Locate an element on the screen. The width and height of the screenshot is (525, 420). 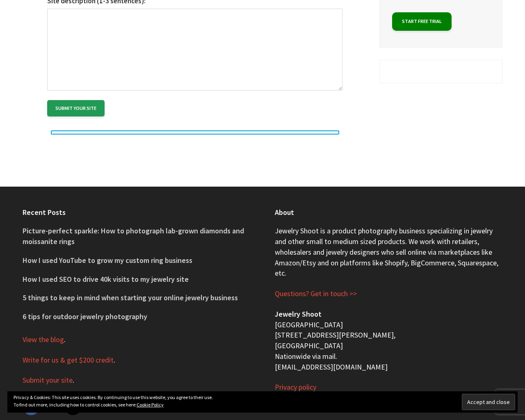
textarea: Site description (1-3 sentences): is located at coordinates (195, 50).